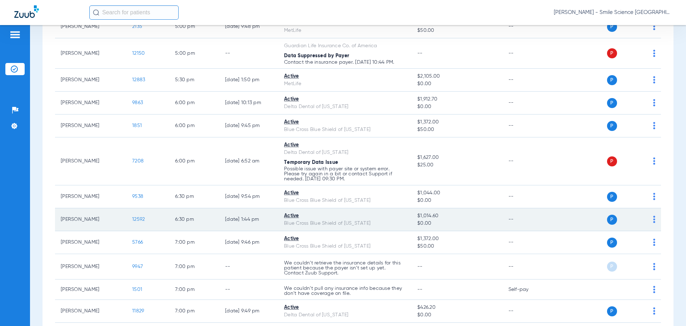  Describe the element at coordinates (527, 289) in the screenshot. I see `td: Self-pay` at that location.